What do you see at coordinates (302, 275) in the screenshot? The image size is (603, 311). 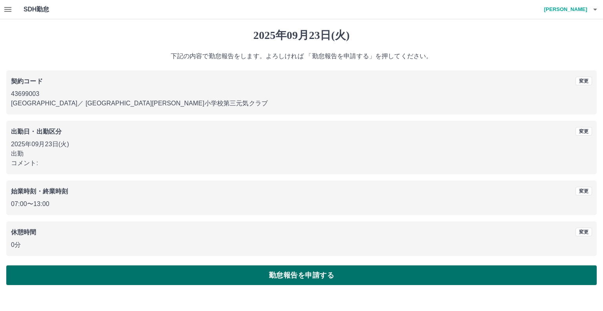 I see `button: 勤怠報告を申請する` at bounding box center [302, 275].